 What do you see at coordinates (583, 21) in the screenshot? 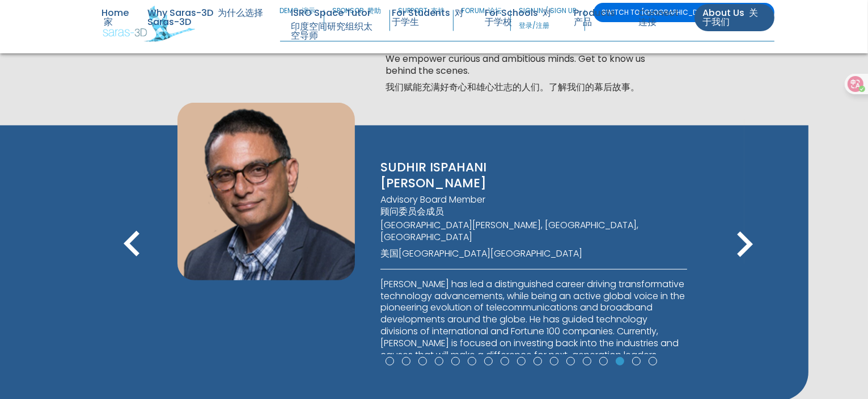
I see `font: 产品` at bounding box center [583, 21].